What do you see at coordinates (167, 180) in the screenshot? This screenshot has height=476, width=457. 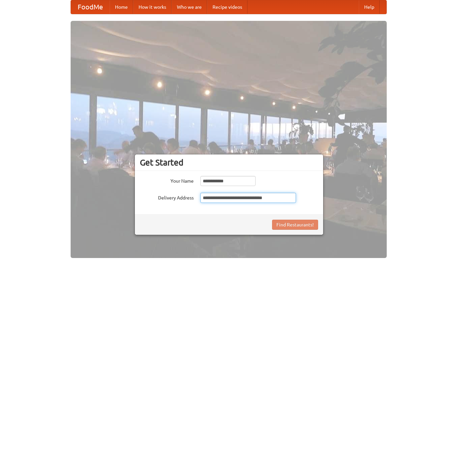 I see `label: Your Name` at bounding box center [167, 180].